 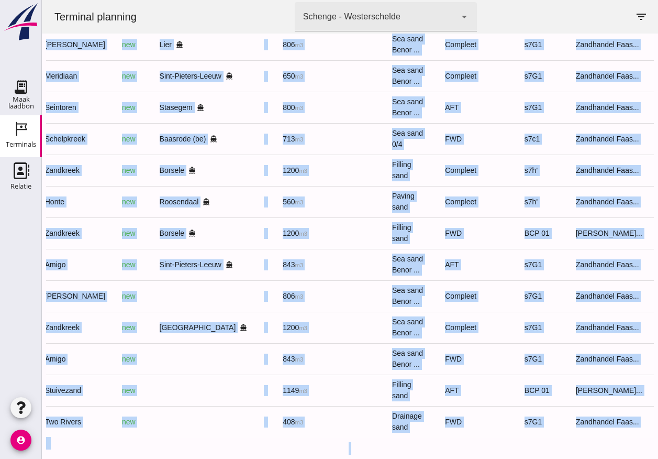 I want to click on img: logo-small.a267ee39.svg, so click(x=21, y=22).